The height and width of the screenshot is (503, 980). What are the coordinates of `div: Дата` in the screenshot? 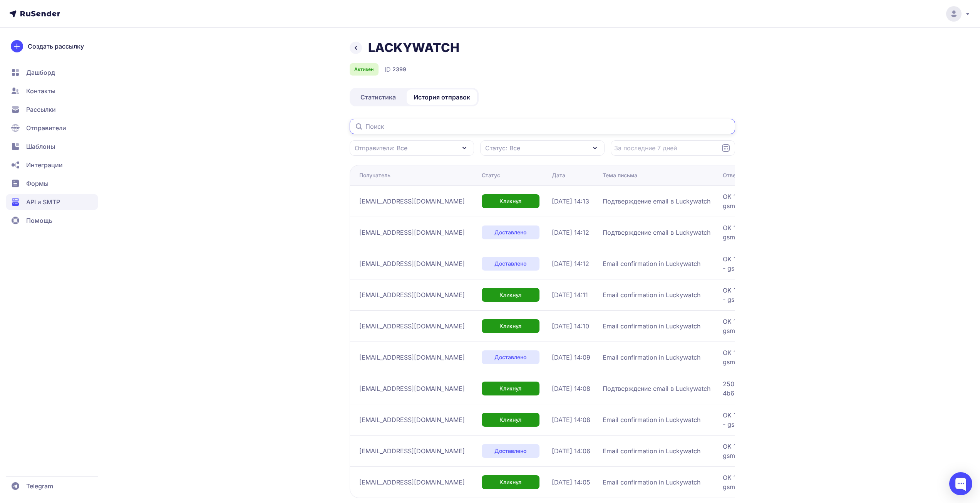 It's located at (559, 176).